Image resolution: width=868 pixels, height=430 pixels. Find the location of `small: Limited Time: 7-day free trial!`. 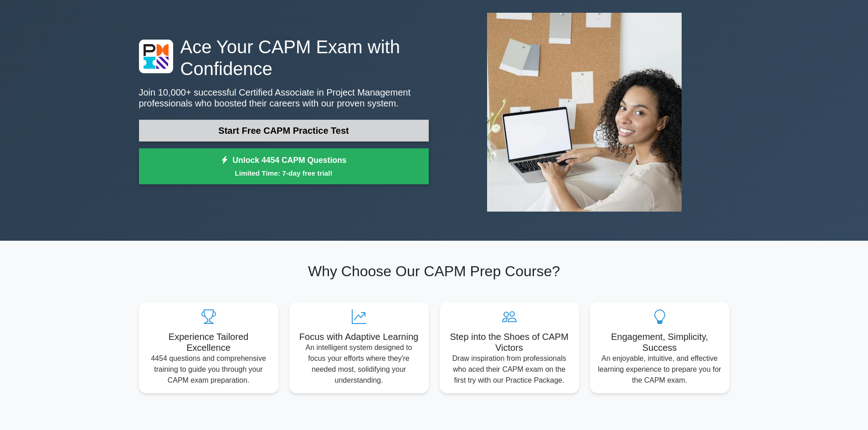

small: Limited Time: 7-day free trial! is located at coordinates (284, 173).